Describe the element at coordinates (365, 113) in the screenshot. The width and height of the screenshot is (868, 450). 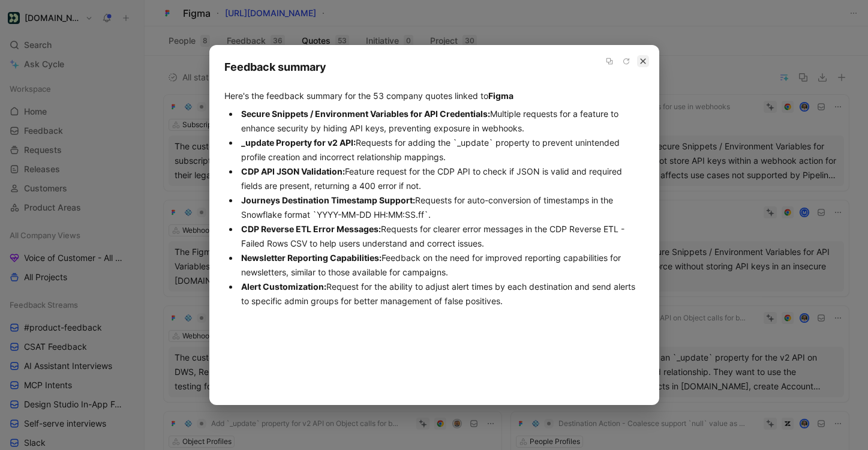
I see `strong: Secure Snippets / Environment Variables for API Credentials:` at that location.